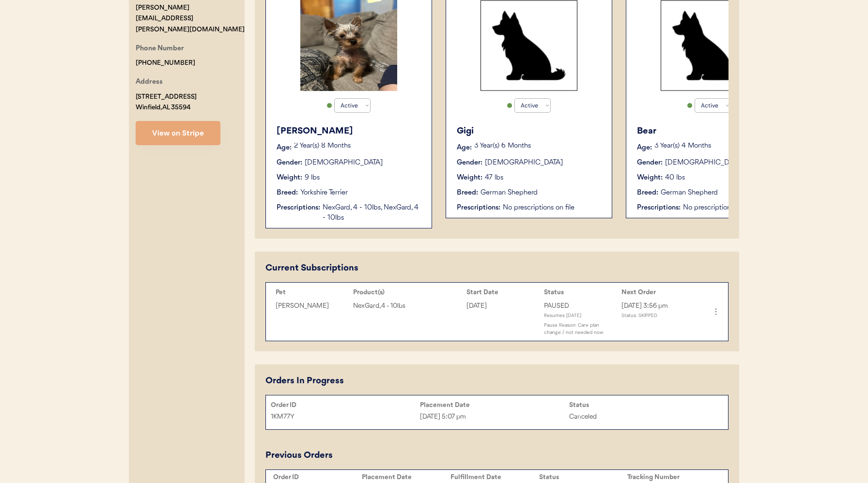 This screenshot has width=868, height=483. I want to click on div: 47 lbs, so click(494, 177).